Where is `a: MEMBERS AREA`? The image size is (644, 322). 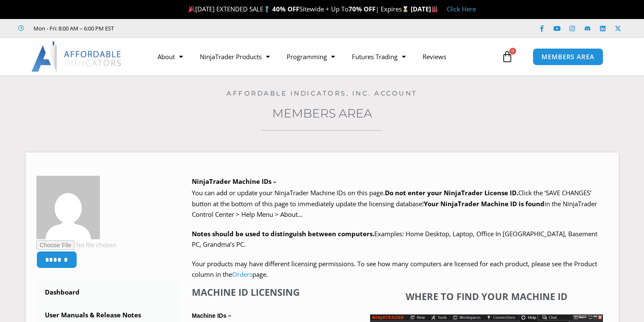
a: MEMBERS AREA is located at coordinates (567, 57).